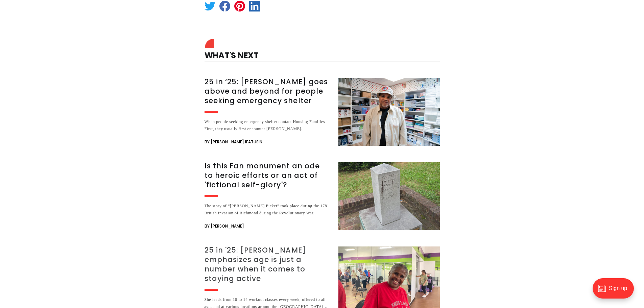 The image size is (644, 308). What do you see at coordinates (389, 112) in the screenshot?
I see `img: 25 in ‘25: Rodney Hopkins goes above and beyond for people seeking emergency shelter` at bounding box center [389, 112].